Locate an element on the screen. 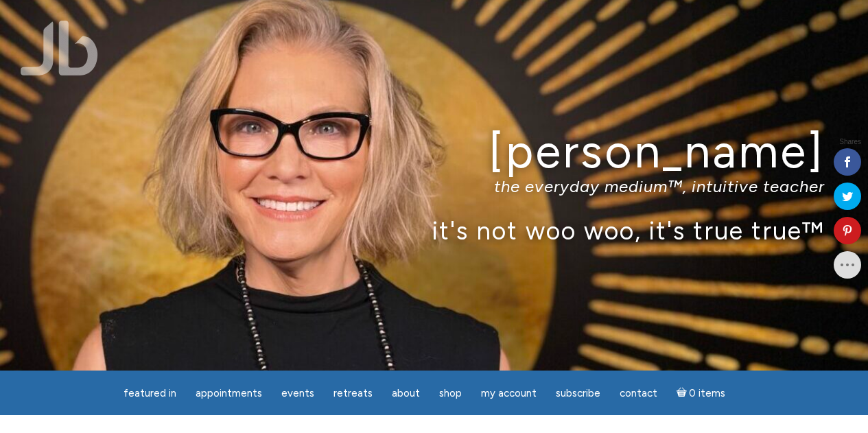 This screenshot has width=868, height=433. span: Retreats is located at coordinates (352, 393).